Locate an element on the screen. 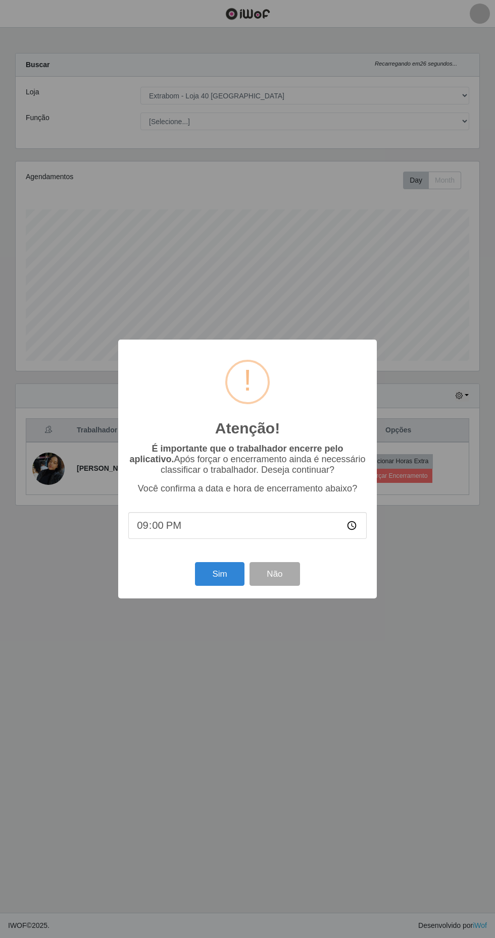 This screenshot has width=495, height=938. button: Sim is located at coordinates (219, 574).